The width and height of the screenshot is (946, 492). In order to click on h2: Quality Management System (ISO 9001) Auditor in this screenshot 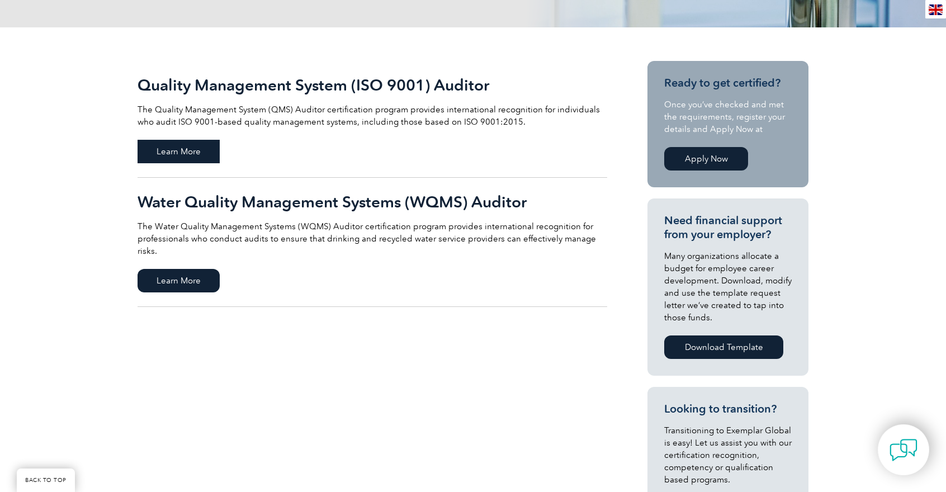, I will do `click(372, 85)`.